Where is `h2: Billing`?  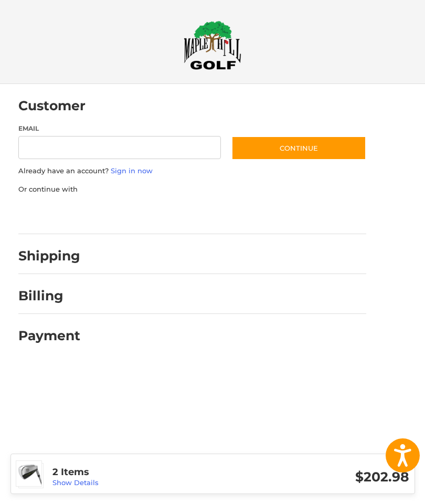
h2: Billing is located at coordinates (49, 296).